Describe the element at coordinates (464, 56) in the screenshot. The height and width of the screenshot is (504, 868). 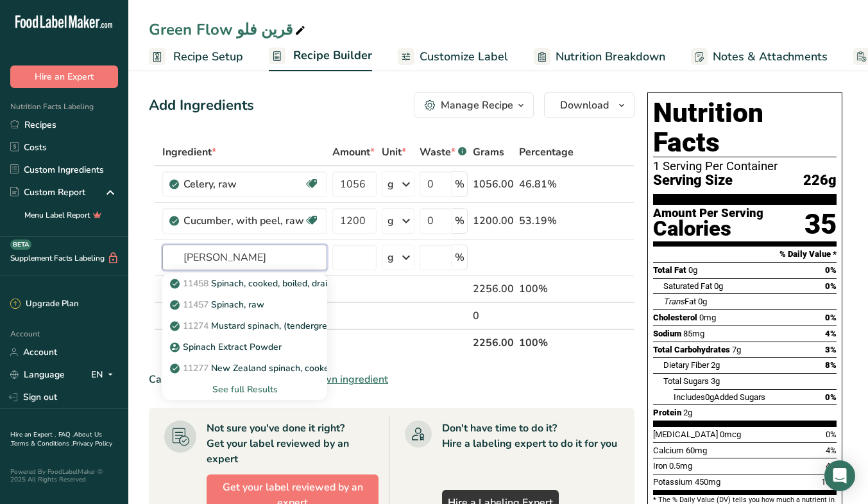
I see `span: Customize Label` at that location.